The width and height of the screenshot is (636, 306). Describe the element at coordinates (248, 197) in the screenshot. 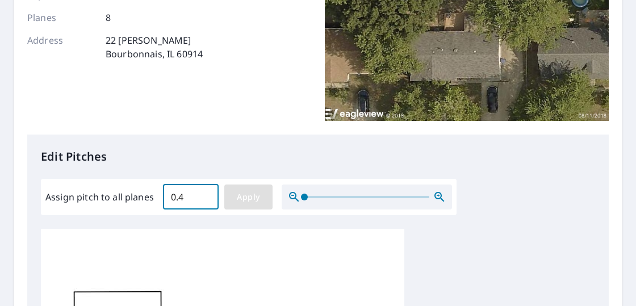

I see `button: Apply` at that location.